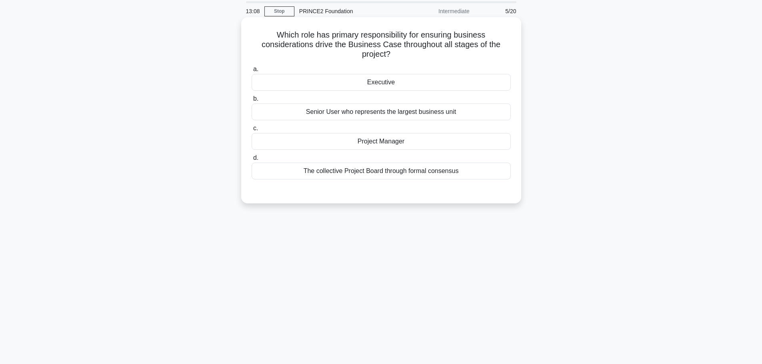 The width and height of the screenshot is (762, 364). What do you see at coordinates (381, 142) in the screenshot?
I see `div: Project Manager` at bounding box center [381, 142].